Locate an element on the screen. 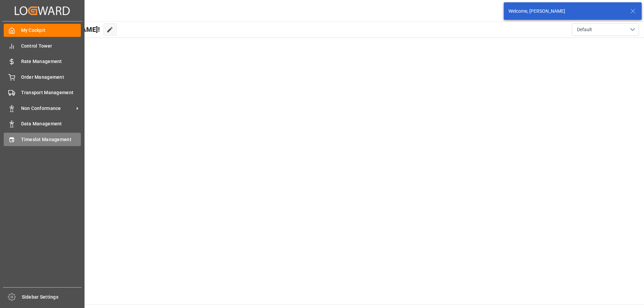  span: Timeslot Management is located at coordinates (51, 139).